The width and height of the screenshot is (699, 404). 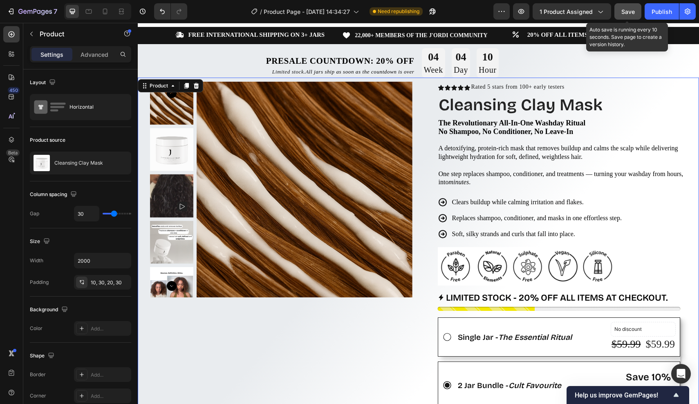 I want to click on img: product feature img, so click(x=42, y=163).